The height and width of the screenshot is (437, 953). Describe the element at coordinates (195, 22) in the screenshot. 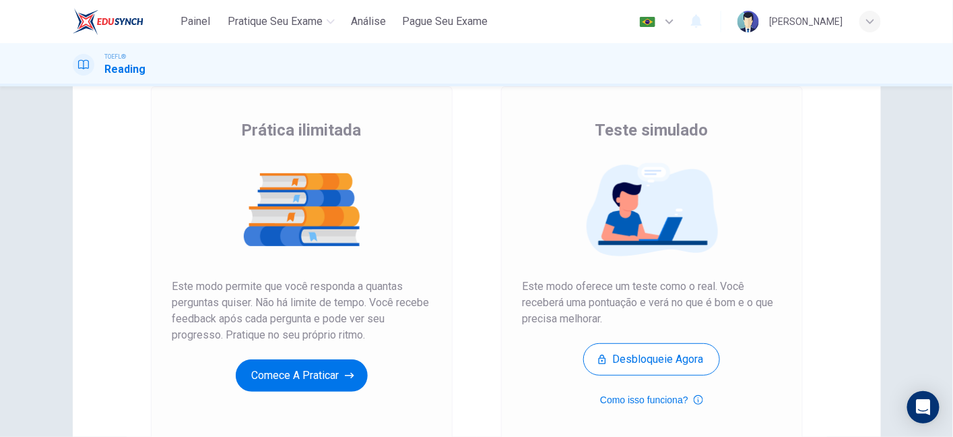

I see `a: Painel` at that location.